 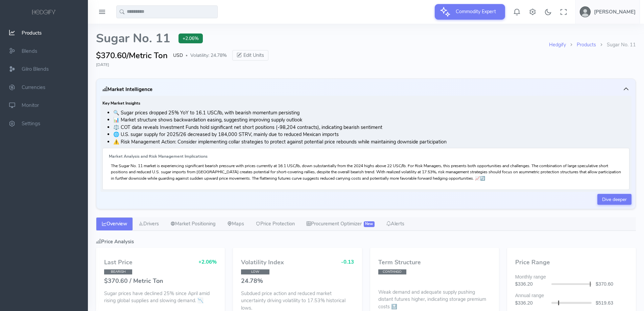 What do you see at coordinates (392, 272) in the screenshot?
I see `span: CONTANGO` at bounding box center [392, 272].